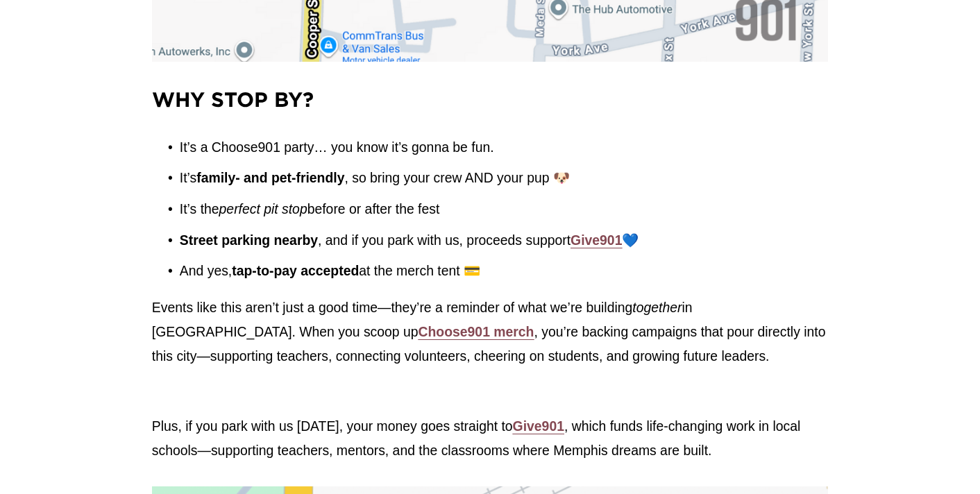 This screenshot has width=980, height=494. What do you see at coordinates (504, 240) in the screenshot?
I see `p: , and if you park with us, proceeds support 💙` at bounding box center [504, 240].